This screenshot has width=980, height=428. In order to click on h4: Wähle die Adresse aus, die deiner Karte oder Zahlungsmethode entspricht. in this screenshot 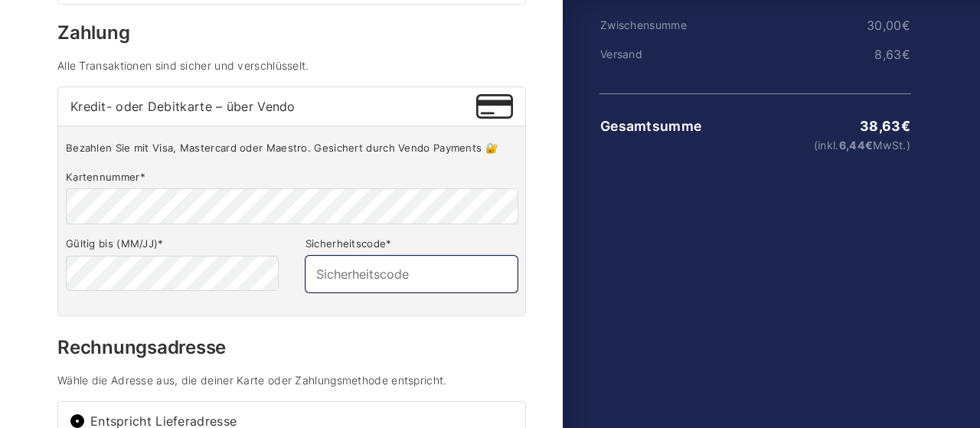, I will do `click(292, 380)`.